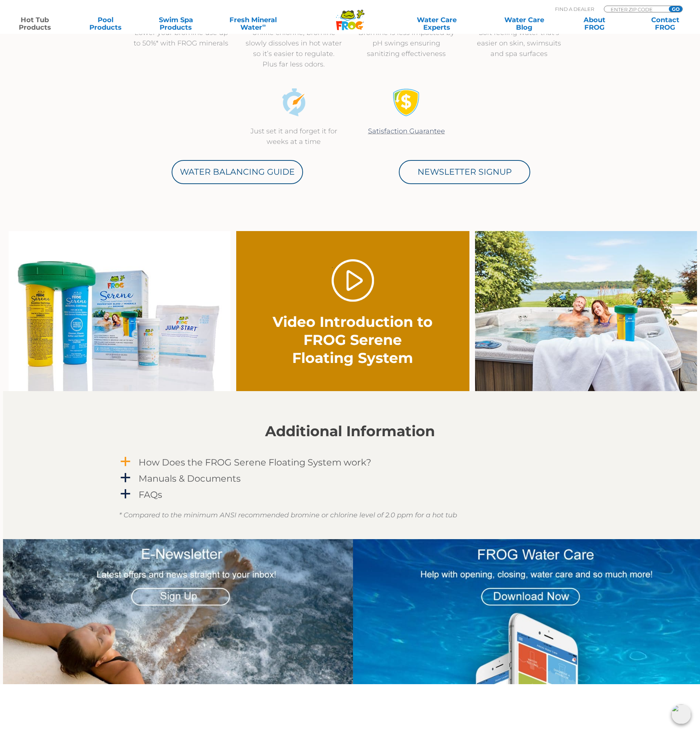 The image size is (700, 733). Describe the element at coordinates (255, 462) in the screenshot. I see `h4: How Does the FROG Serene Floating System work?` at that location.